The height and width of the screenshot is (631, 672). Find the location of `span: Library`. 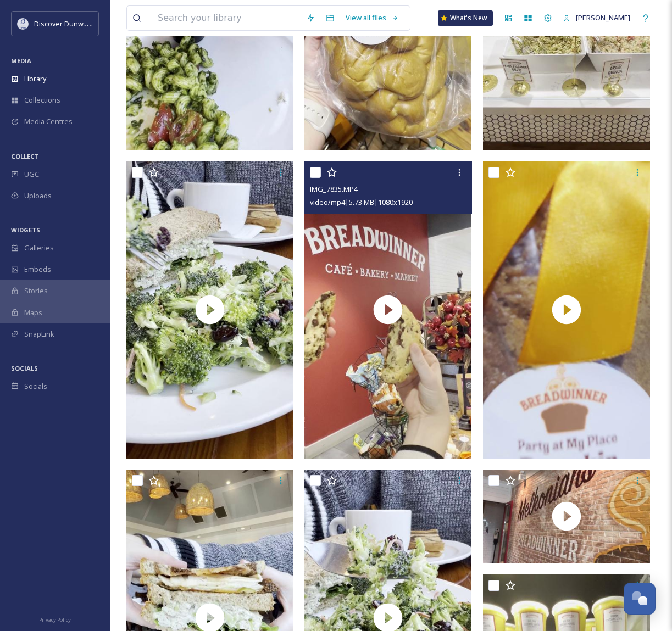

span: Library is located at coordinates (35, 79).